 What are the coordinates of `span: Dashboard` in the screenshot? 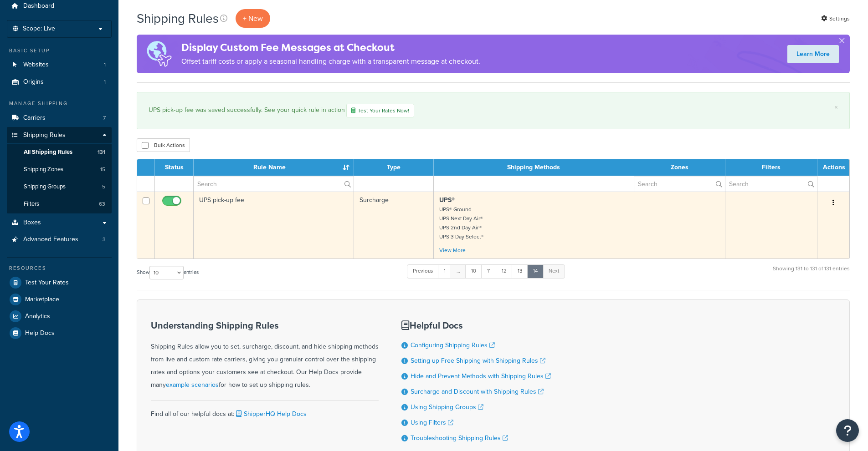 It's located at (39, 6).